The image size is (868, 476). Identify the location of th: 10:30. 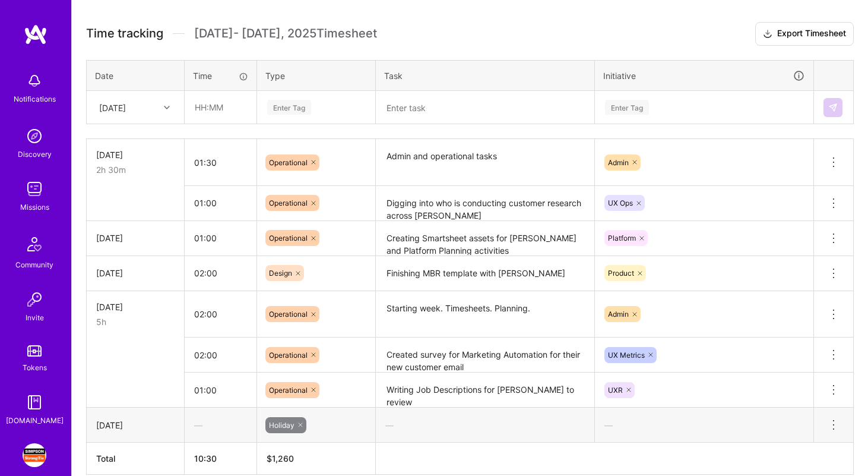
(221, 459).